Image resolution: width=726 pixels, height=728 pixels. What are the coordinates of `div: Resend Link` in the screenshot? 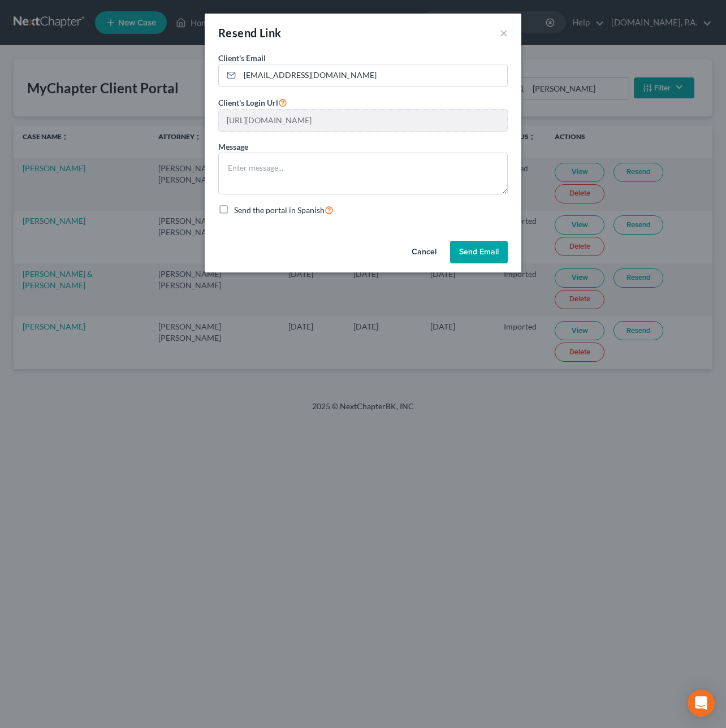 It's located at (249, 33).